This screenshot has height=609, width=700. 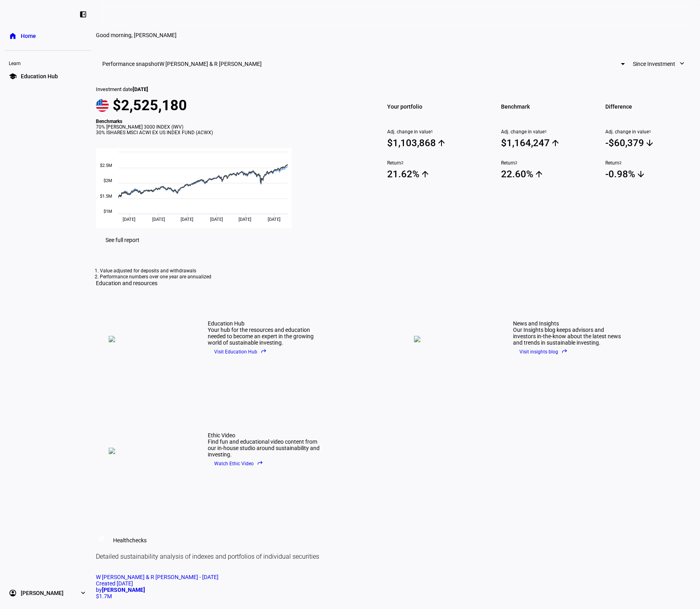 I want to click on span: $1,164,247, so click(x=548, y=143).